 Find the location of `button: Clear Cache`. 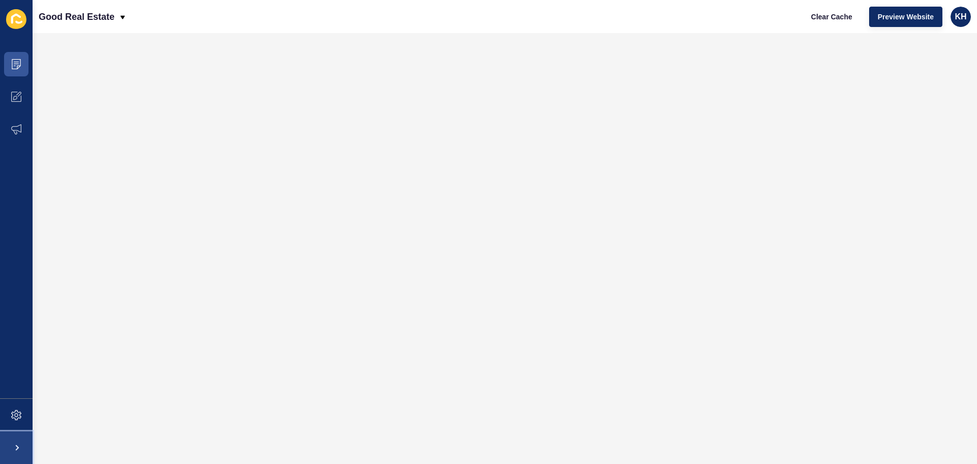

button: Clear Cache is located at coordinates (832, 17).